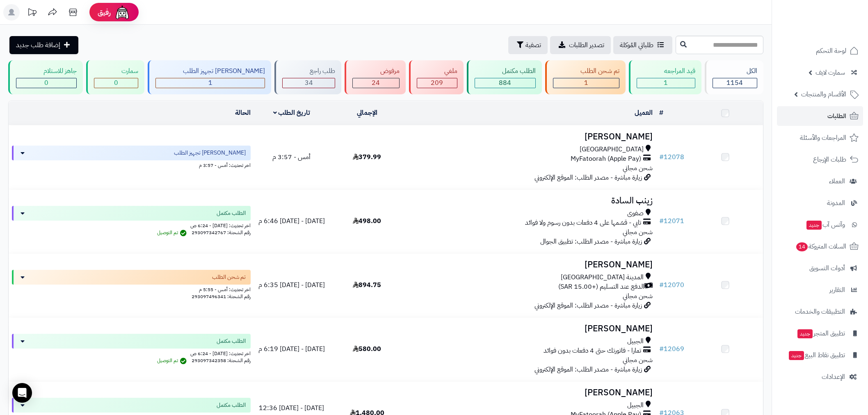 This screenshot has width=868, height=415. What do you see at coordinates (606, 159) in the screenshot?
I see `span: MyFatoorah (Apple Pay)` at bounding box center [606, 159].